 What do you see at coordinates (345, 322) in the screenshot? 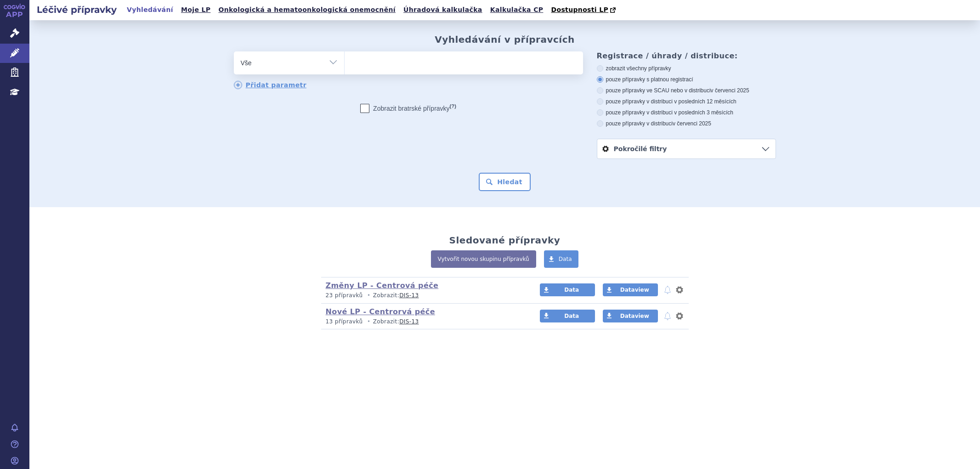
I see `span: 13 přípravků` at bounding box center [345, 322].